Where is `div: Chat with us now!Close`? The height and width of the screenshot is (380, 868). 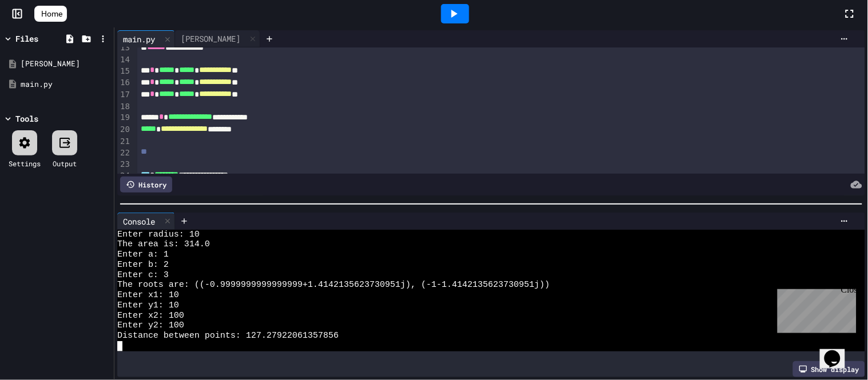 div: Chat with us now!Close is located at coordinates (42, 38).